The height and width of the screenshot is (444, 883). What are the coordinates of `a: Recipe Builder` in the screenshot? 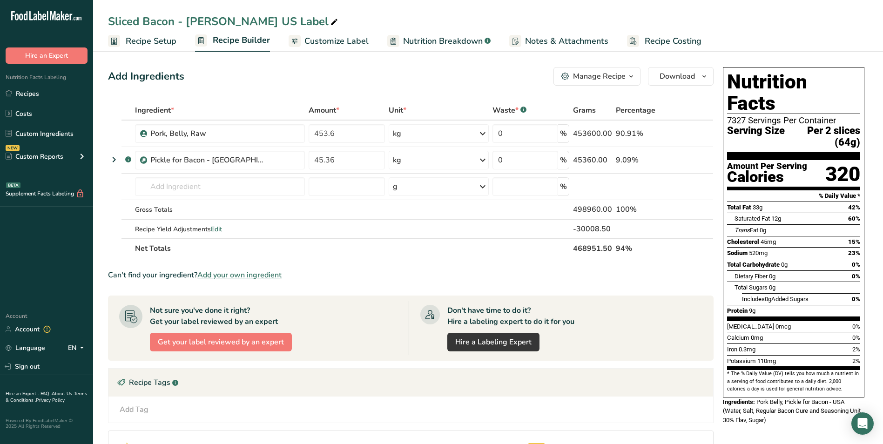 It's located at (232, 41).